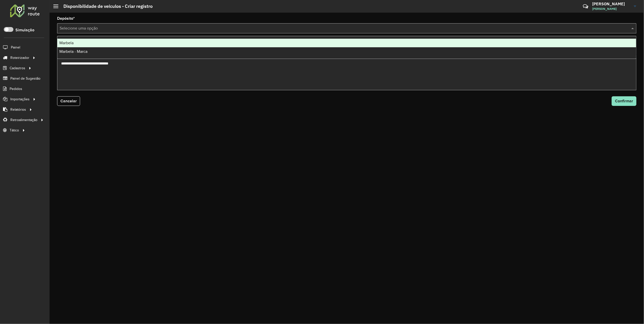 Image resolution: width=644 pixels, height=324 pixels. Describe the element at coordinates (25, 78) in the screenshot. I see `span: Painel de Sugestão` at that location.